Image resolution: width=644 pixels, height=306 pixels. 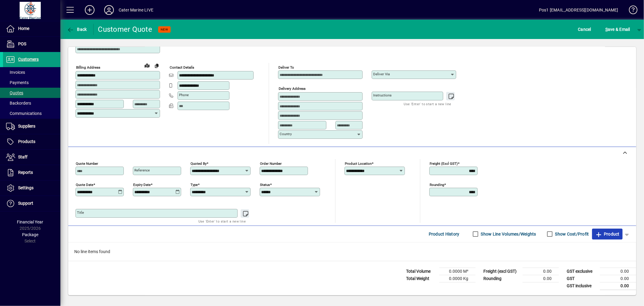 What do you see at coordinates (76, 29) in the screenshot?
I see `button: Back` at bounding box center [76, 29].